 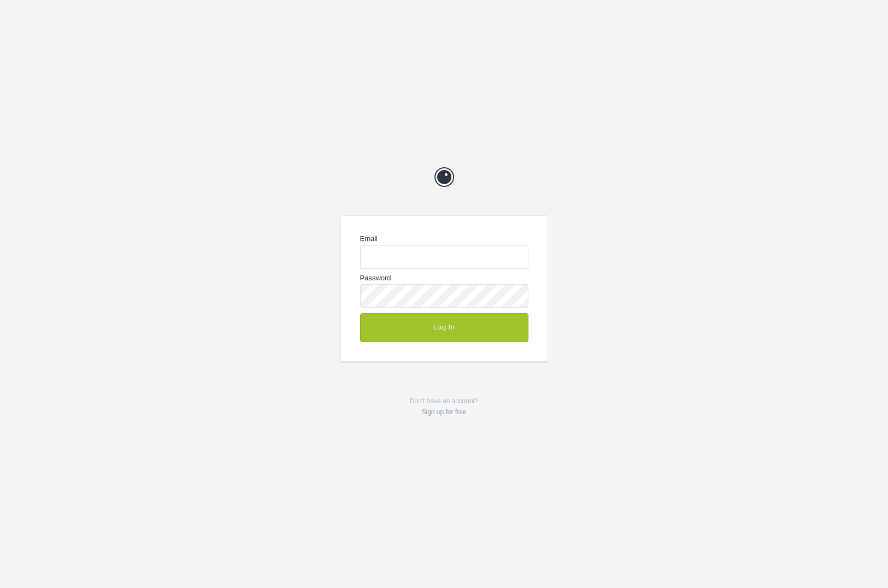 I want to click on label: Password, so click(x=444, y=291).